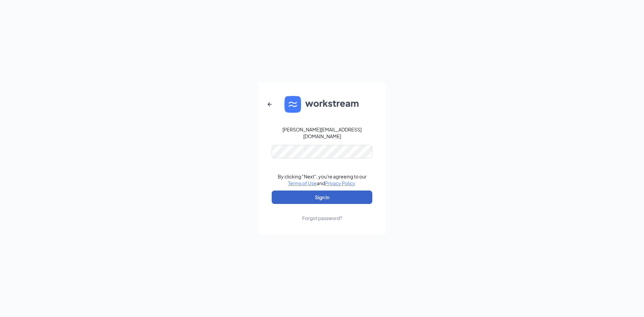  What do you see at coordinates (340, 183) in the screenshot?
I see `a: Privacy Policy` at bounding box center [340, 183].